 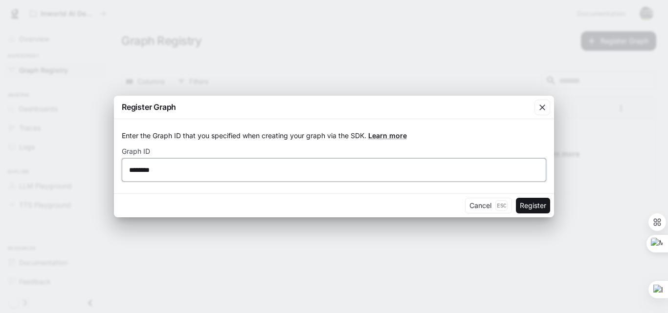 What do you see at coordinates (501, 206) in the screenshot?
I see `p: Esc` at bounding box center [501, 206].